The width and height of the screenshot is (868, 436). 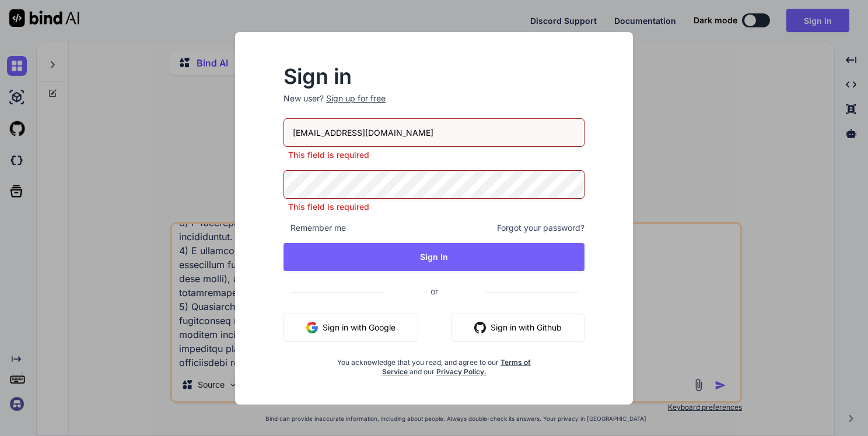 I want to click on div: Sign up for free, so click(x=356, y=99).